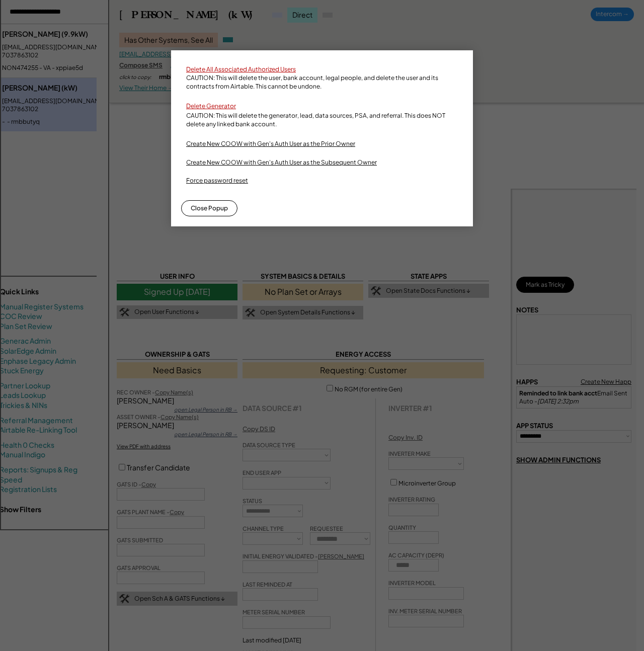 This screenshot has height=651, width=644. Describe the element at coordinates (271, 144) in the screenshot. I see `div: Create New COOW with Gen's Auth User as the Prior Owner` at that location.